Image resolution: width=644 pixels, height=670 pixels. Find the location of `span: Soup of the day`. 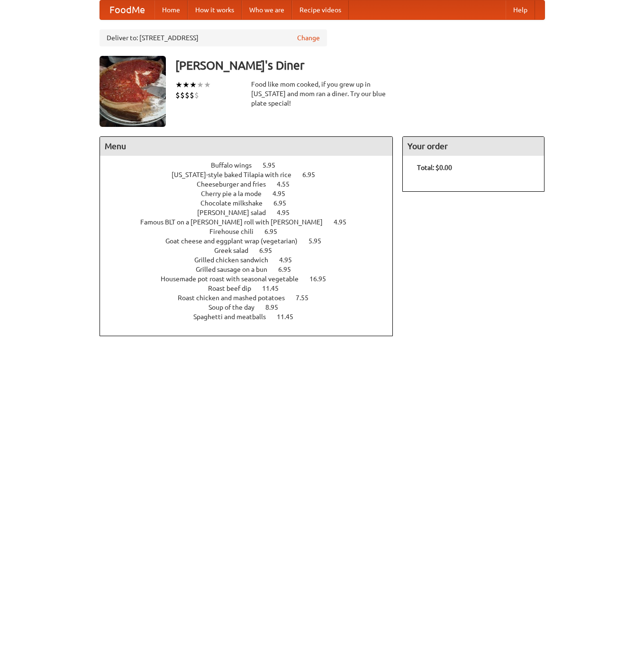

span: Soup of the day is located at coordinates (236, 307).